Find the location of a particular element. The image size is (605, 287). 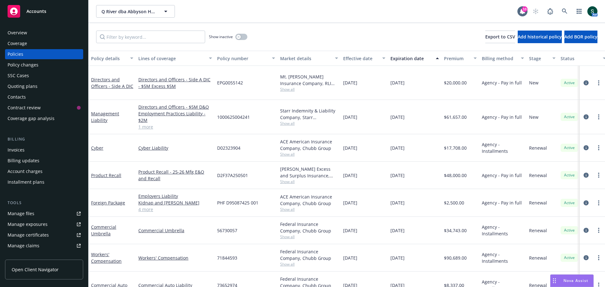

div: ACE American Insurance Company, Chubb Group is located at coordinates (309, 200).